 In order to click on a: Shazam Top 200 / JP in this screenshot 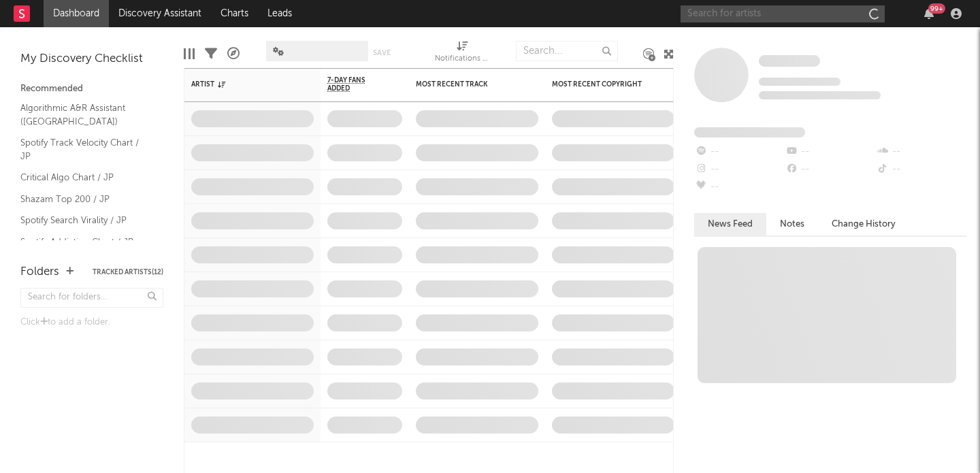, I will do `click(85, 199)`.